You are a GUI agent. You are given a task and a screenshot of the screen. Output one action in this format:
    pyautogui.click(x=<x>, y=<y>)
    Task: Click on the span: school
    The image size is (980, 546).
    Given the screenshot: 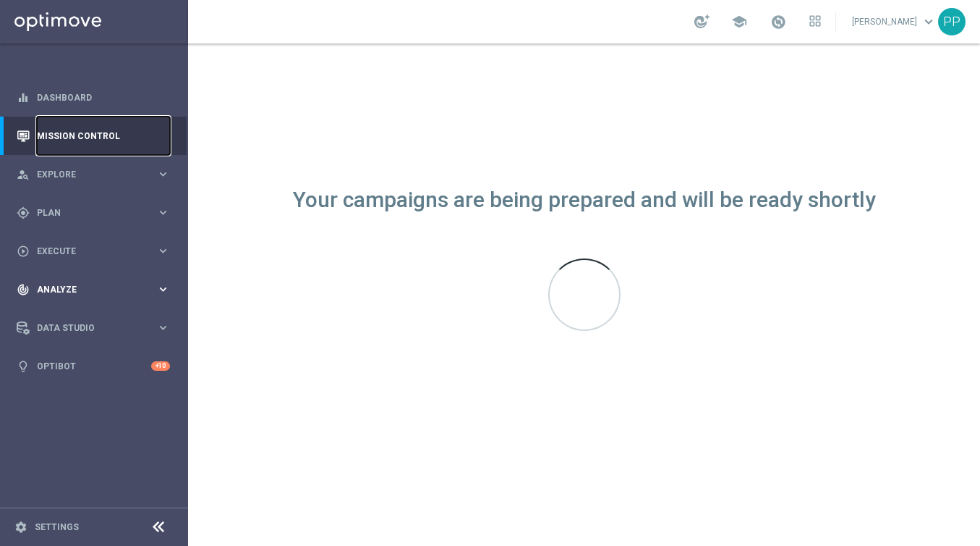 What is the action you would take?
    pyautogui.click(x=739, y=22)
    